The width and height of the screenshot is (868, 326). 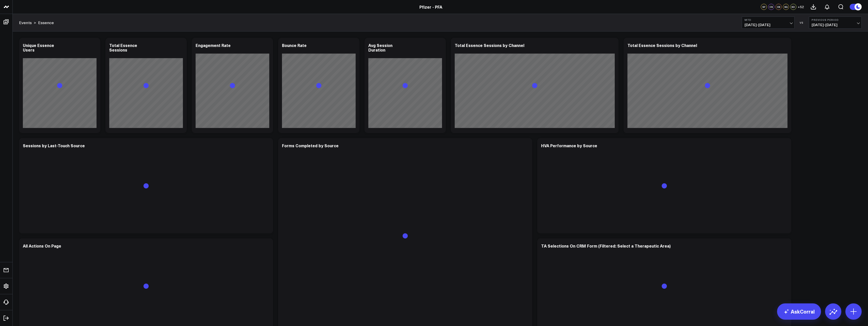 What do you see at coordinates (431, 7) in the screenshot?
I see `a: Pfizer - PFA` at bounding box center [431, 7].